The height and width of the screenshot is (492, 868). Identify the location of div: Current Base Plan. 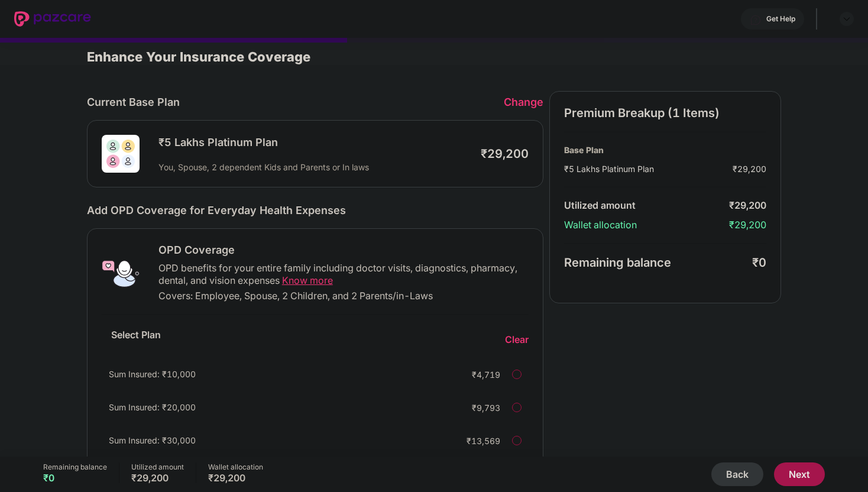
(295, 102).